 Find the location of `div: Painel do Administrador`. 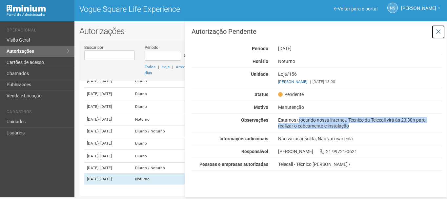

div: Painel do Administrador is located at coordinates (38, 15).